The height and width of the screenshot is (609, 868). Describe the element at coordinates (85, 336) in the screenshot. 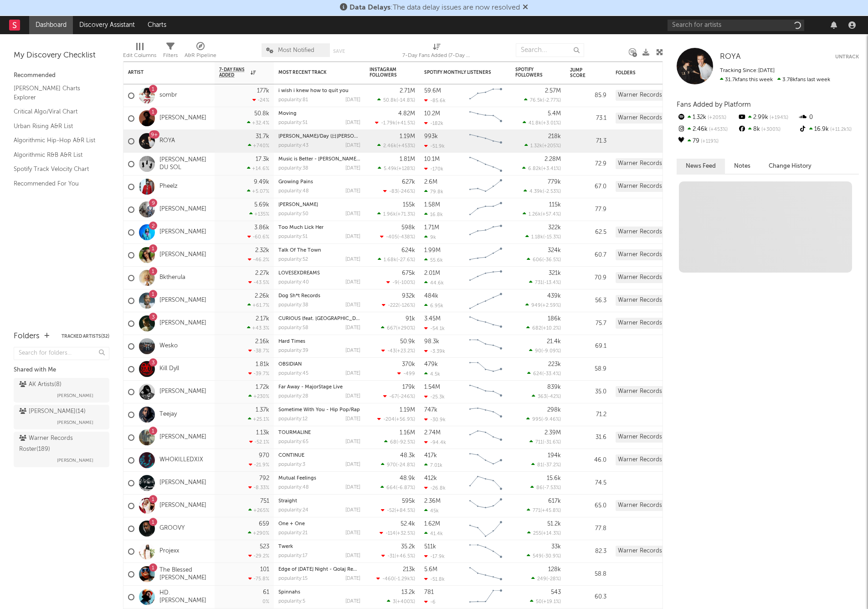

I see `button: Tracked Artists(32)` at that location.